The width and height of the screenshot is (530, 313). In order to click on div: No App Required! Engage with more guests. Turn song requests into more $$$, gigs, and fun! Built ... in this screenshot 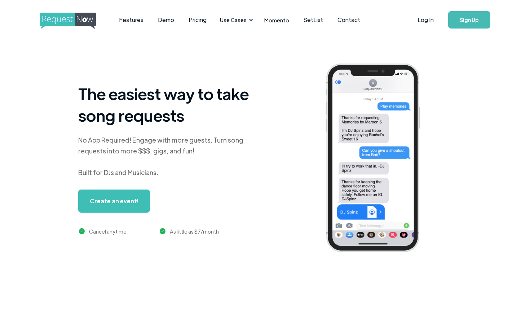, I will do `click(169, 156)`.